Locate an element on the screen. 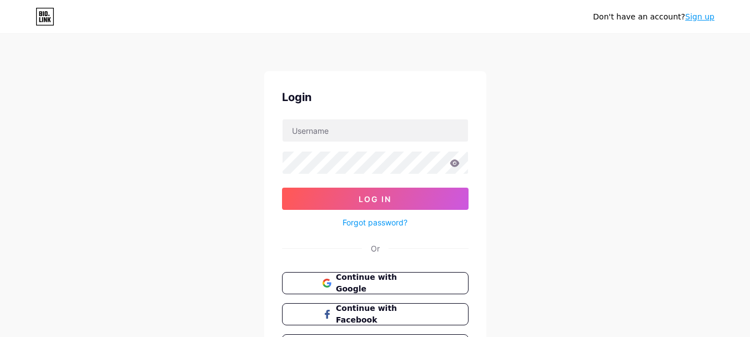 The height and width of the screenshot is (337, 750). button: Log In is located at coordinates (375, 199).